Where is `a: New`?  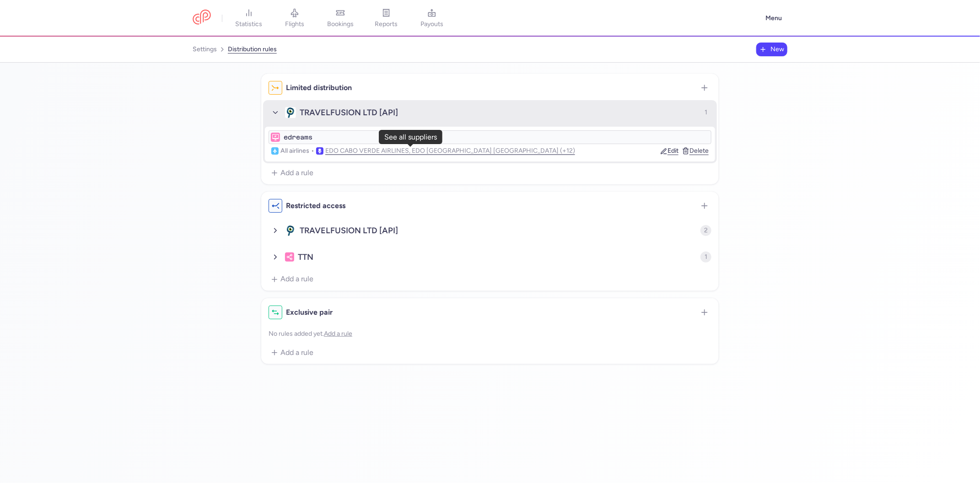
a: New is located at coordinates (772, 49).